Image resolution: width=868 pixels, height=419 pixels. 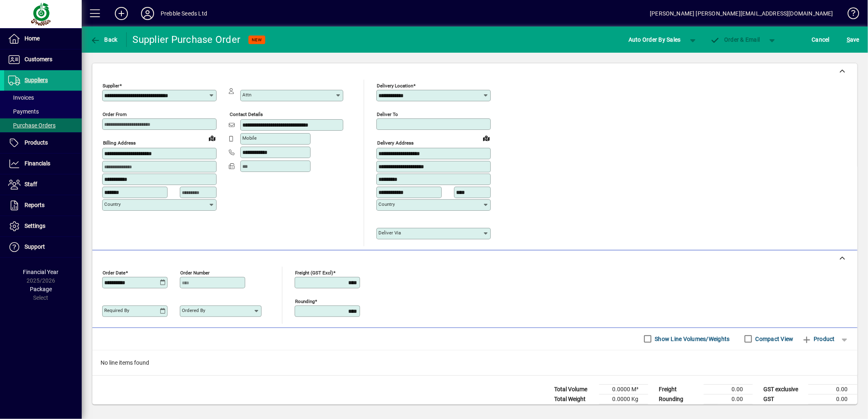 I want to click on button: Save, so click(x=852, y=39).